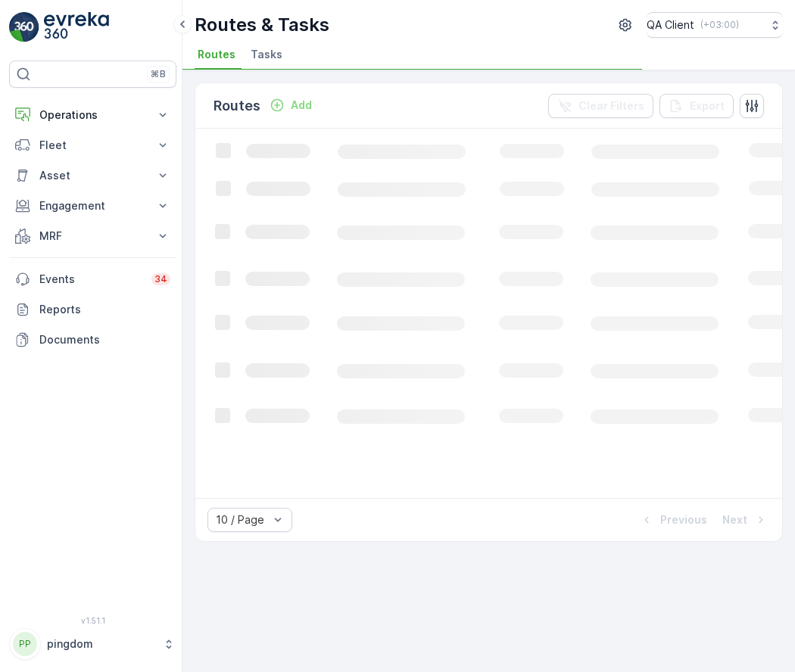 The width and height of the screenshot is (795, 672). Describe the element at coordinates (673, 520) in the screenshot. I see `button: Previous` at that location.